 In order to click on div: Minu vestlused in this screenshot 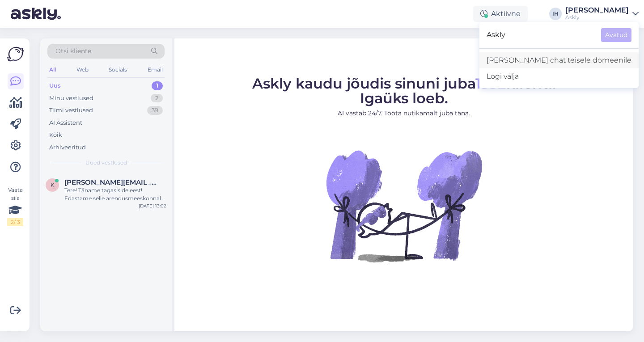, I will do `click(71, 99)`.